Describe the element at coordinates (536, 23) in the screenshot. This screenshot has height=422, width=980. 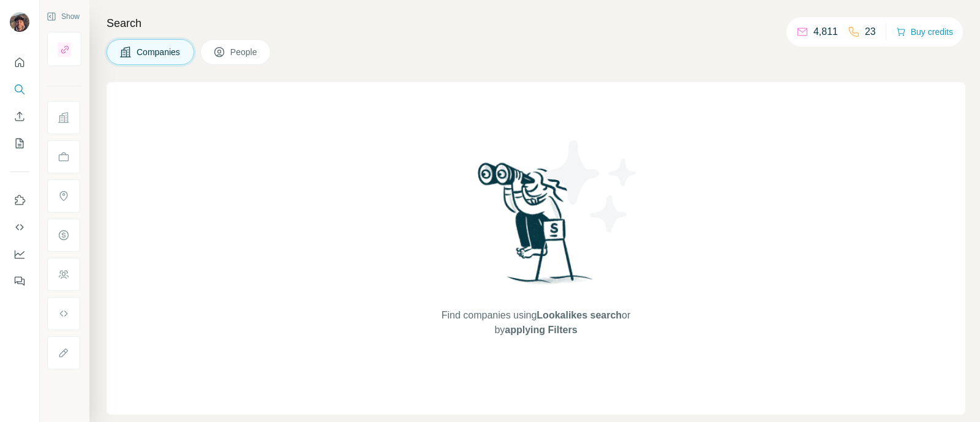
I see `h4: Search` at that location.